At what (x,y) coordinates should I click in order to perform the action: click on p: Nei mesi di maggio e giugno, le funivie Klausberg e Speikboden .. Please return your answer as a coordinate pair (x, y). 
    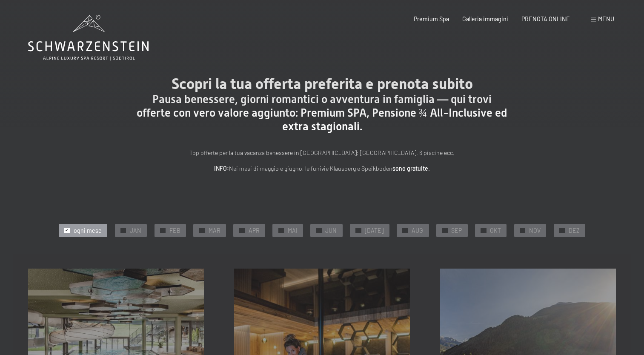
    Looking at the image, I should click on (322, 169).